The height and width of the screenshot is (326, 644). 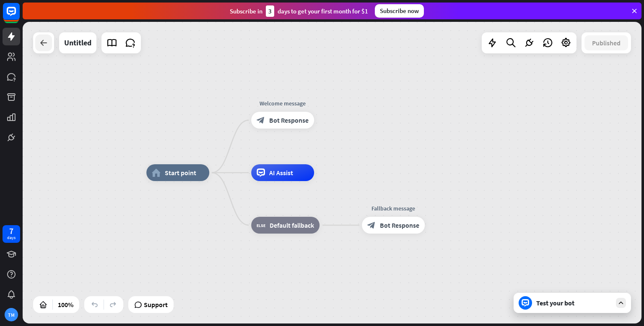 What do you see at coordinates (261, 225) in the screenshot?
I see `i: block_fallback` at bounding box center [261, 225].